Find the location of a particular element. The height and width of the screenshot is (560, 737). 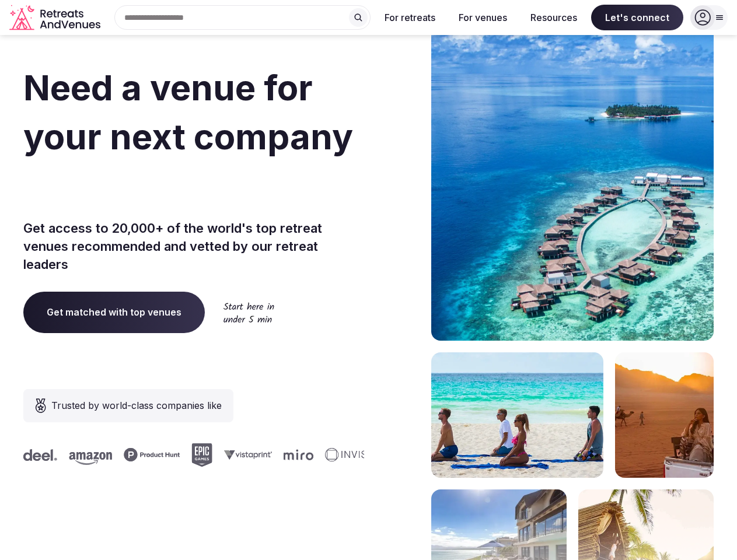

img: bamboo bungalow overlooking forest is located at coordinates (646, 167).